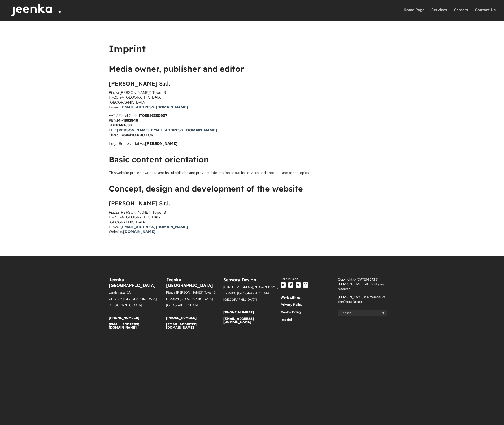 The image size is (504, 425). Describe the element at coordinates (363, 312) in the screenshot. I see `a: English` at that location.